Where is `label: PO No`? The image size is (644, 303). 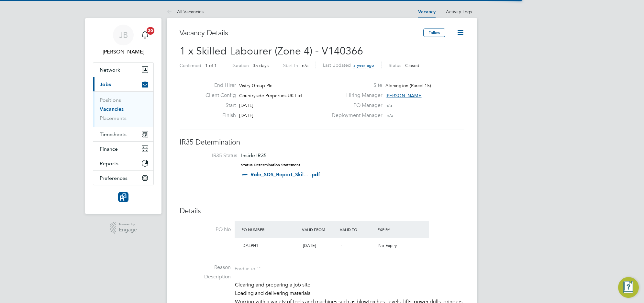 label: PO No is located at coordinates (205, 229).